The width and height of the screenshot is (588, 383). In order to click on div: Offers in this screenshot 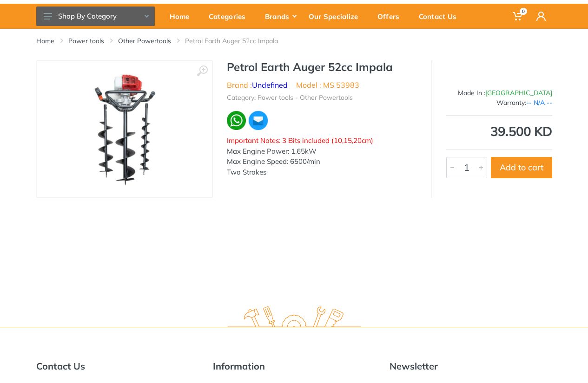, I will do `click(392, 17)`.